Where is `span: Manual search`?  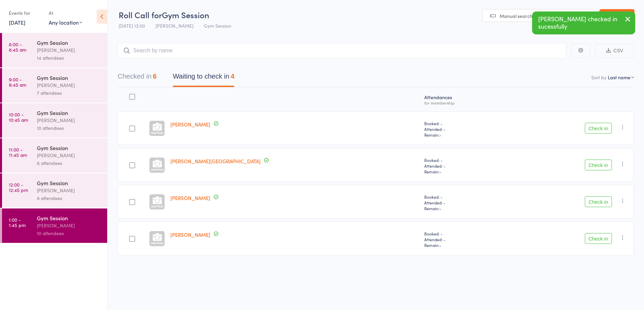
span: Manual search is located at coordinates (516, 16).